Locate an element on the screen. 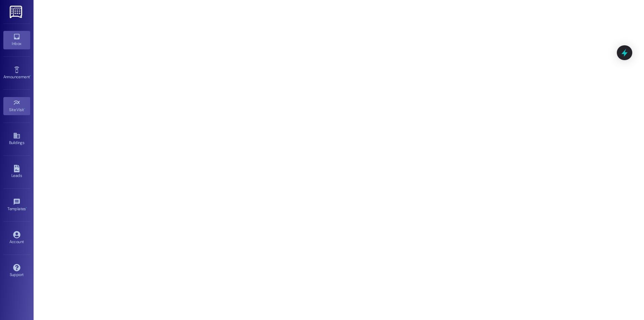 The image size is (644, 320). a: Buildings is located at coordinates (17, 139).